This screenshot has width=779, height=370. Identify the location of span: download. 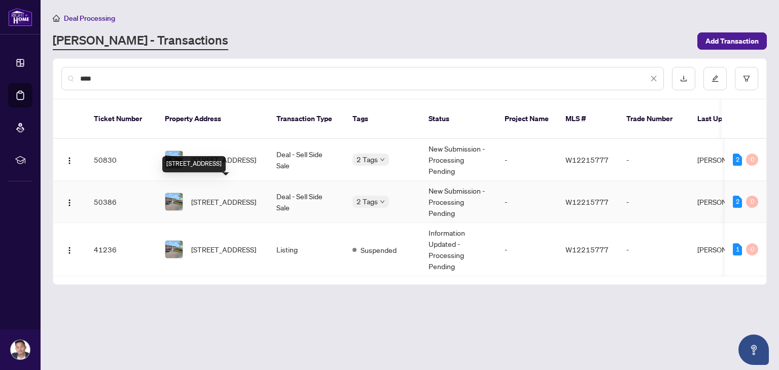
(684, 79).